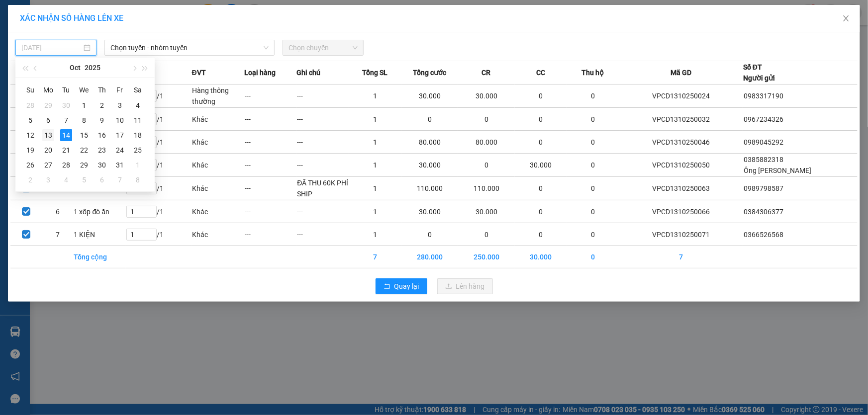 This screenshot has height=415, width=868. Describe the element at coordinates (102, 105) in the screenshot. I see `td: 2025-10-02` at that location.